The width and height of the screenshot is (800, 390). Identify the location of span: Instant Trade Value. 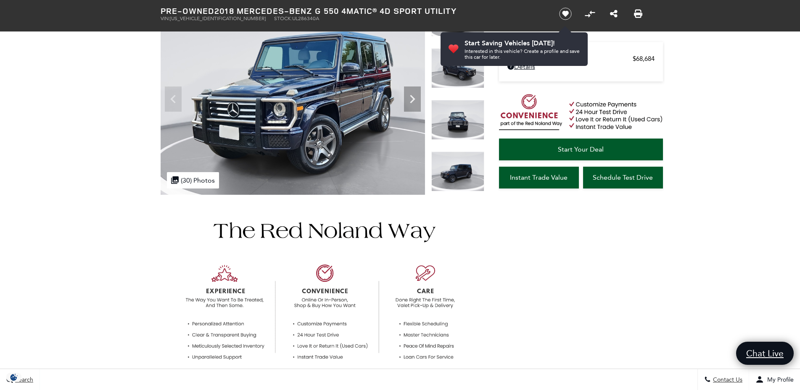
(538, 177).